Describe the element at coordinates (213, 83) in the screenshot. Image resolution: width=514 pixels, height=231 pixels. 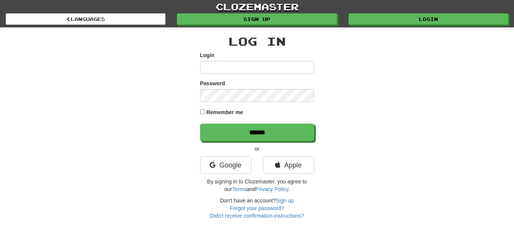
I see `label: Password` at that location.